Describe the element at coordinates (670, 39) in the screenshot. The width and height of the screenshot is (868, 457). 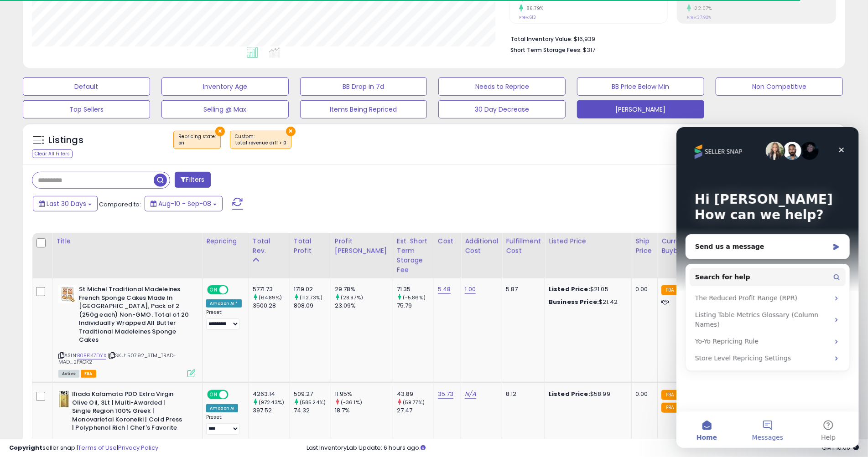
I see `li: $16,939` at that location.